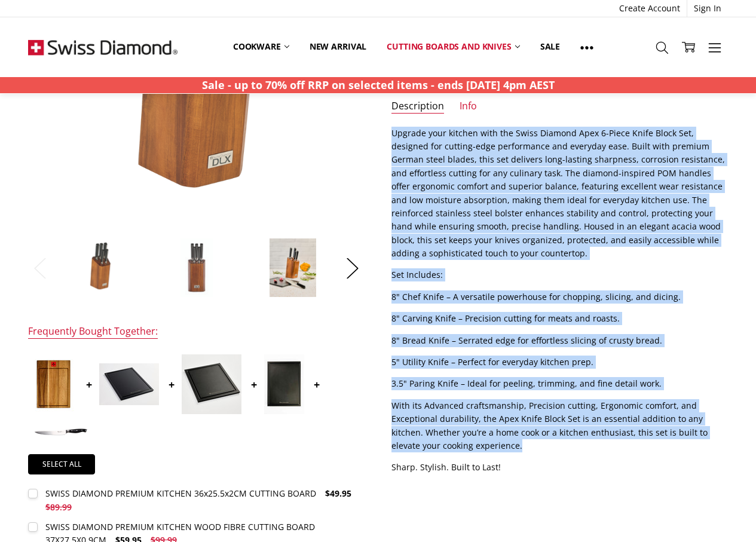 The image size is (756, 542). What do you see at coordinates (559, 362) in the screenshot?
I see `p: 5" Utility Knife – Perfect for everyday kitchen prep.` at bounding box center [559, 362].